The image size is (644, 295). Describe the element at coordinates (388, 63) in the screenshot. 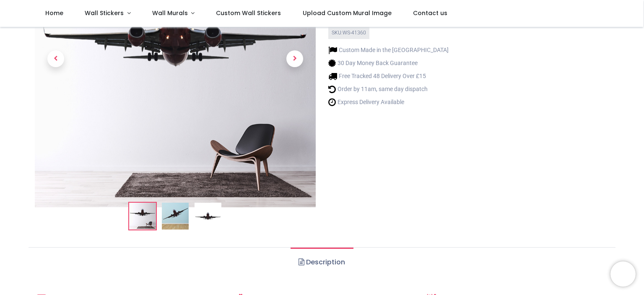

I see `li: 30 Day Money Back Guarantee` at that location.